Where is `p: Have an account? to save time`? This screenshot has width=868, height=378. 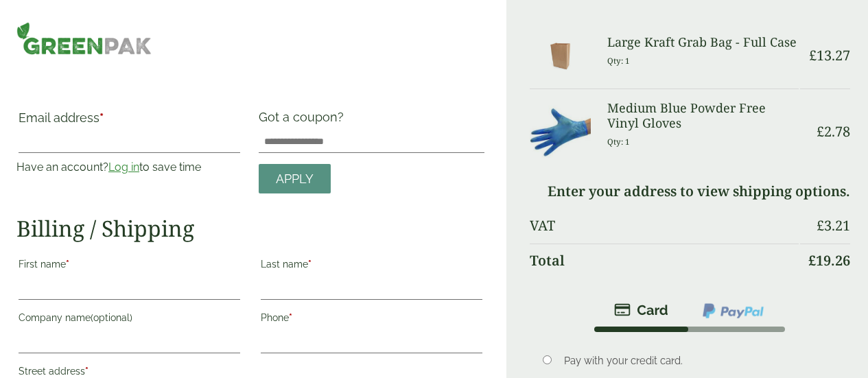 p: Have an account? to save time is located at coordinates (129, 167).